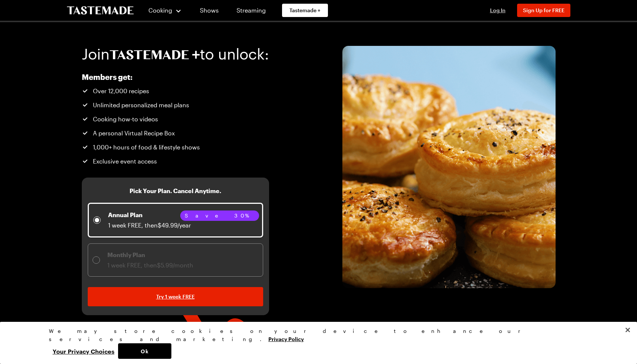  I want to click on span: 1 week FREE, then $5.99/month, so click(150, 265).